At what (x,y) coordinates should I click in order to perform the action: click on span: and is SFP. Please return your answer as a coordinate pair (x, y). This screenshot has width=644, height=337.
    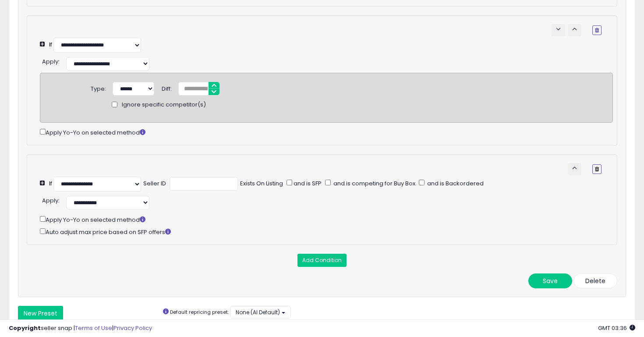
    Looking at the image, I should click on (307, 183).